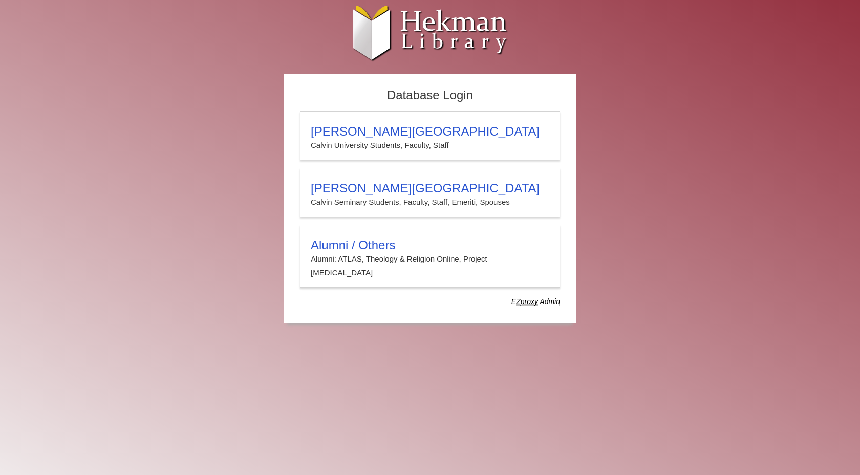 This screenshot has width=860, height=475. I want to click on p: Calvin Seminary Students, Faculty, Staff, Emeriti, Spouses, so click(430, 202).